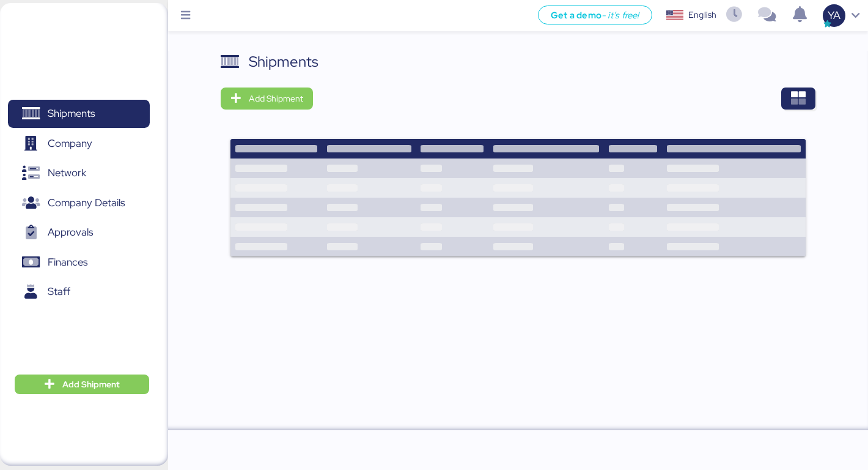  I want to click on div: English, so click(703, 15).